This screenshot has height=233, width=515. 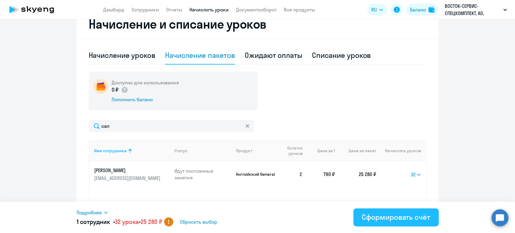 I want to click on a: Отчеты, so click(x=174, y=10).